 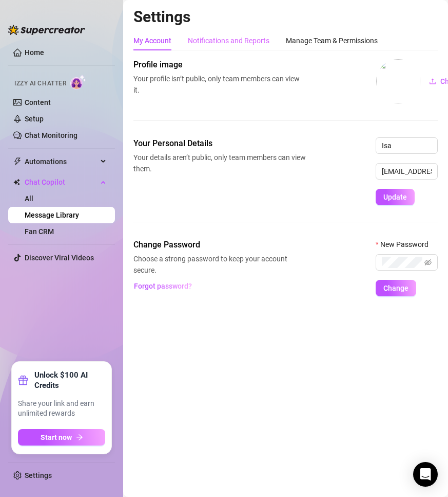 I want to click on button: Start nowarrow-right, so click(x=61, y=436).